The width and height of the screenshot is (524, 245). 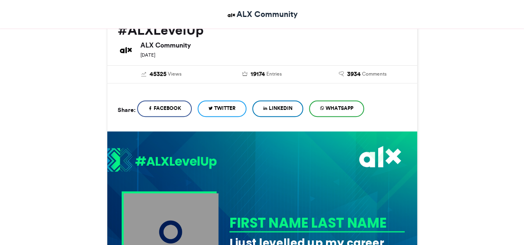 What do you see at coordinates (339, 108) in the screenshot?
I see `span: WhatsApp` at bounding box center [339, 108].